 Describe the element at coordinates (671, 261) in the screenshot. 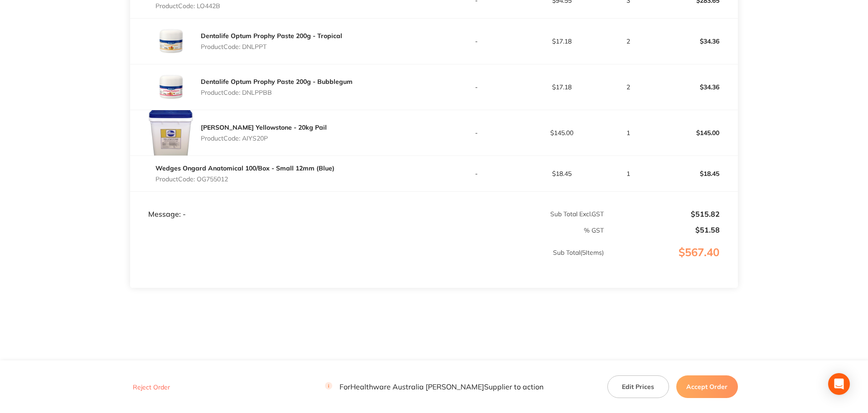

I see `p: $567.40` at that location.